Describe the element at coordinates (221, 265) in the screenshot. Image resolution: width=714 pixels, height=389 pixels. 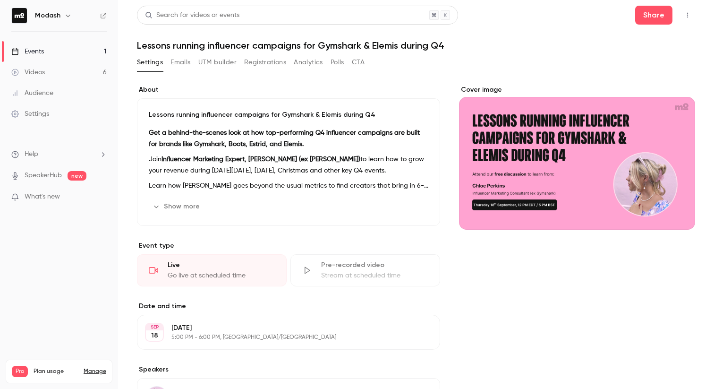
I see `div: Live` at that location.